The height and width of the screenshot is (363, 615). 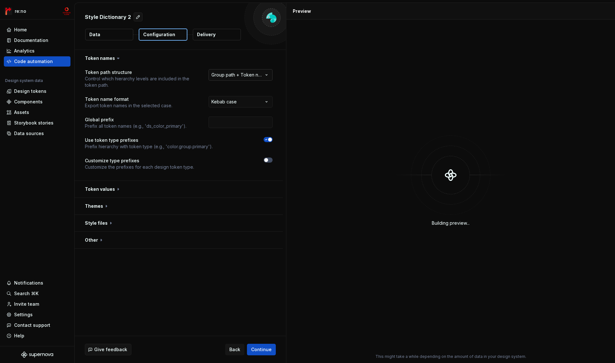 What do you see at coordinates (20, 30) in the screenshot?
I see `div: Home` at bounding box center [20, 30].